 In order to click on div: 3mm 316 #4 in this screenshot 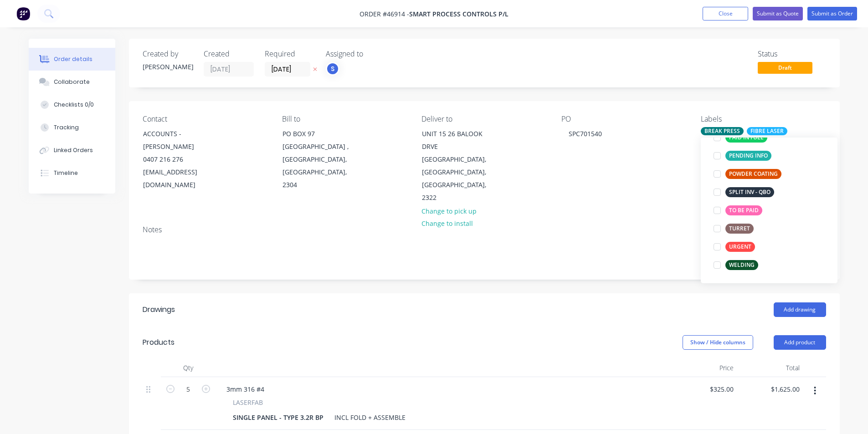, I will do `click(245, 389)`.